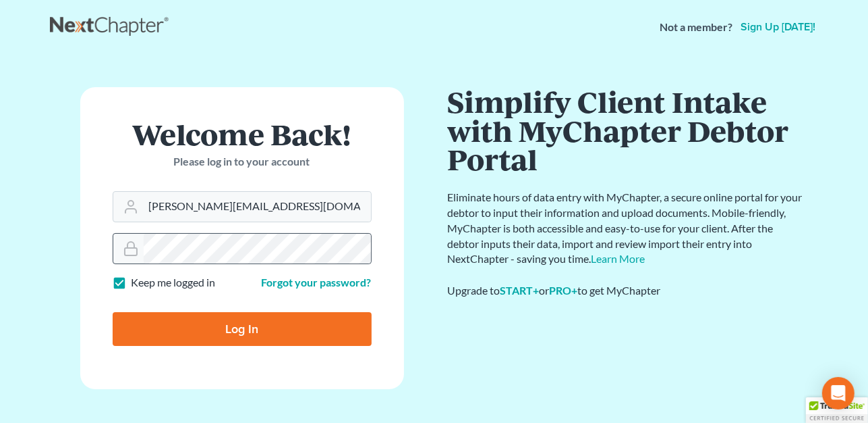 This screenshot has width=868, height=423. Describe the element at coordinates (520, 290) in the screenshot. I see `a: START+` at that location.